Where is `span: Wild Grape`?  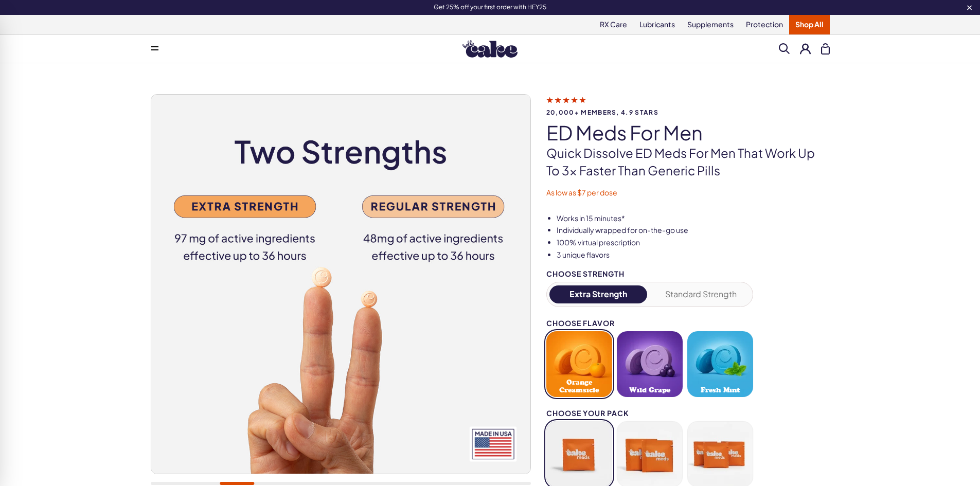
span: Wild Grape is located at coordinates (650, 390).